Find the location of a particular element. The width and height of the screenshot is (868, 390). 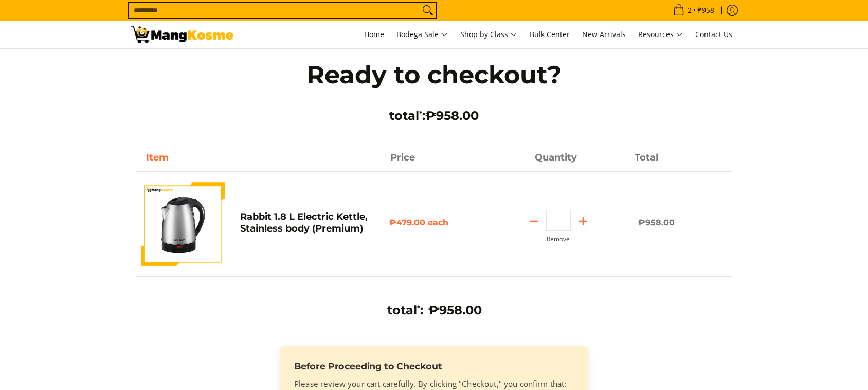

img: Your Shopping Cart | Mang Kosme is located at coordinates (182, 35).